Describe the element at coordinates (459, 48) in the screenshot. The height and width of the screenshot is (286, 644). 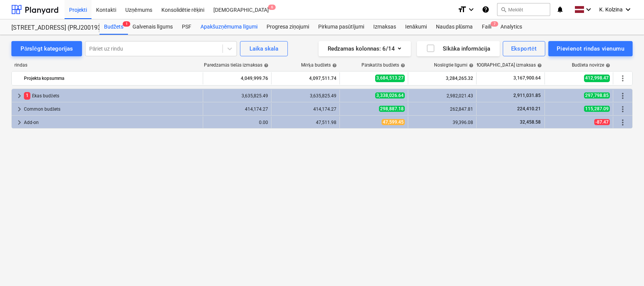
I see `div: Sīkāka informācija` at that location.